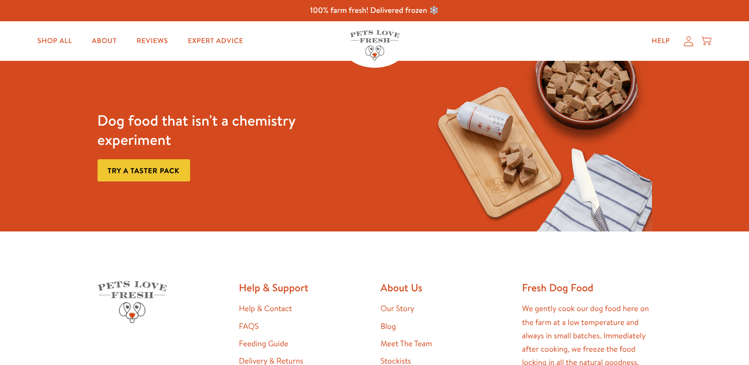 The image size is (749, 365). I want to click on img: Fussy, so click(538, 146).